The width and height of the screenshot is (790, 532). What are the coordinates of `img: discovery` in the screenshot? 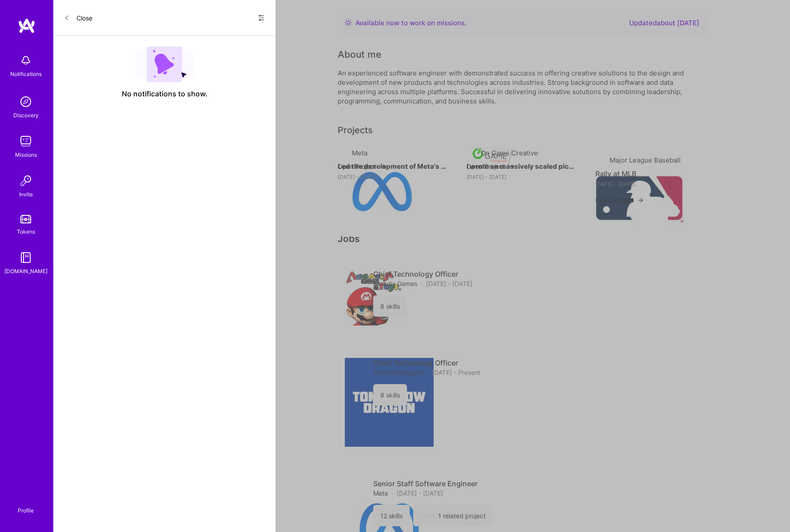 It's located at (26, 101).